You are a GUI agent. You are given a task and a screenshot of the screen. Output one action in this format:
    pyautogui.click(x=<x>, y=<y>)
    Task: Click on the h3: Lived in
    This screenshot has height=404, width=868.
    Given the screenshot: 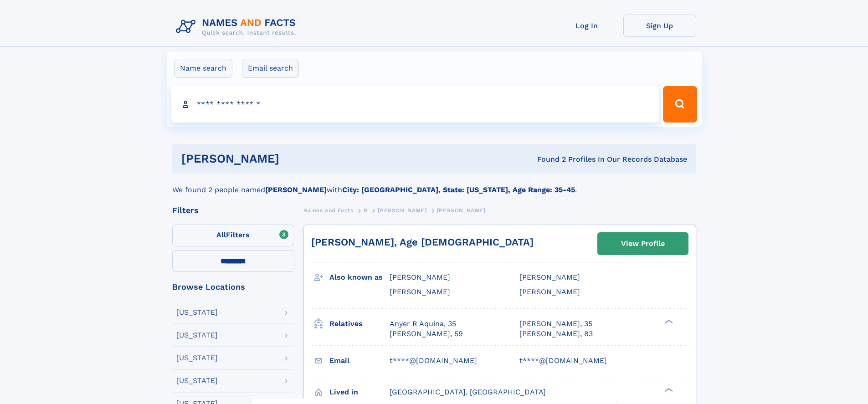 What is the action you would take?
    pyautogui.click(x=359, y=392)
    